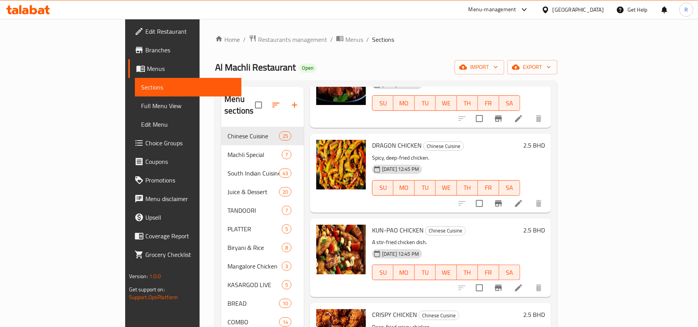 This screenshot has height=327, width=698. Describe the element at coordinates (394, 315) in the screenshot. I see `span: CRISPY CHICKEN` at that location.